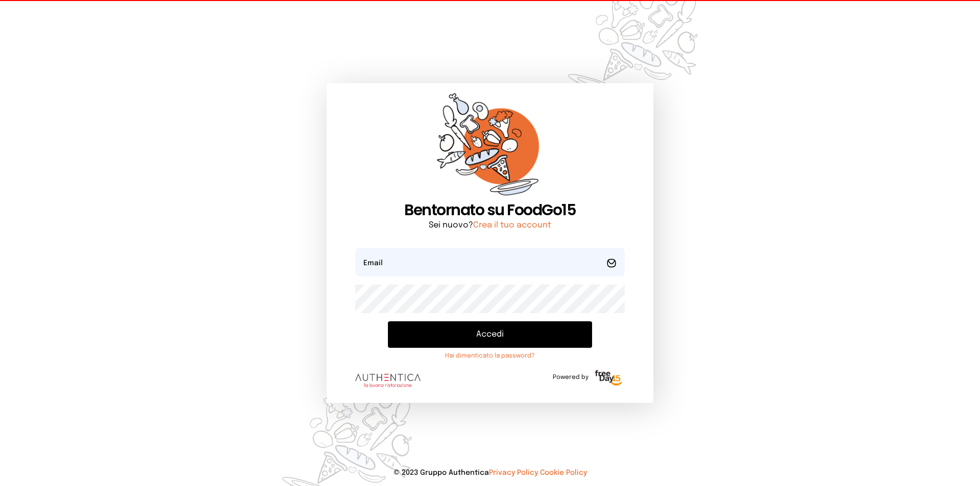 The width and height of the screenshot is (980, 486). What do you see at coordinates (490, 473) in the screenshot?
I see `p: © 2023 Gruppo Authentica` at bounding box center [490, 473].